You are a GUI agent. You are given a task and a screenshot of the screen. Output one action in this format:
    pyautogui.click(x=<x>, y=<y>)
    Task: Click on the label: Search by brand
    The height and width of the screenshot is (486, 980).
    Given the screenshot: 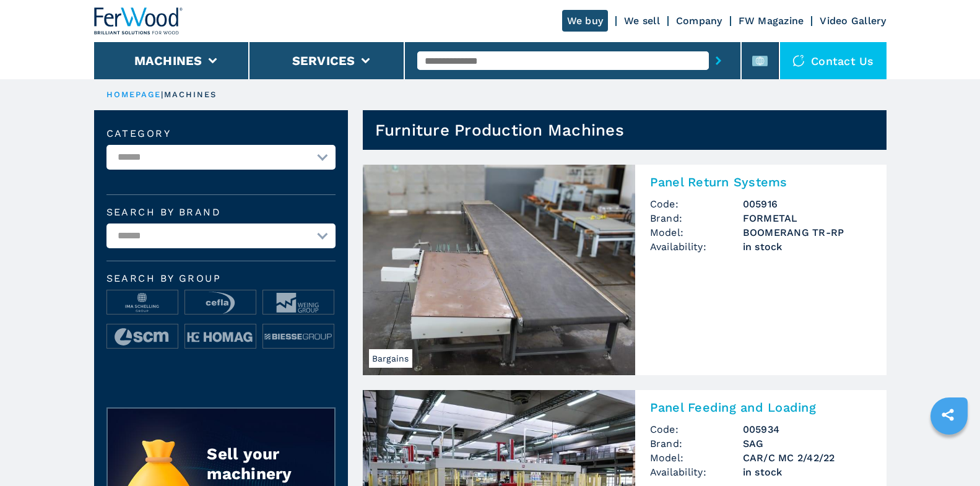 What is the action you would take?
    pyautogui.click(x=221, y=213)
    